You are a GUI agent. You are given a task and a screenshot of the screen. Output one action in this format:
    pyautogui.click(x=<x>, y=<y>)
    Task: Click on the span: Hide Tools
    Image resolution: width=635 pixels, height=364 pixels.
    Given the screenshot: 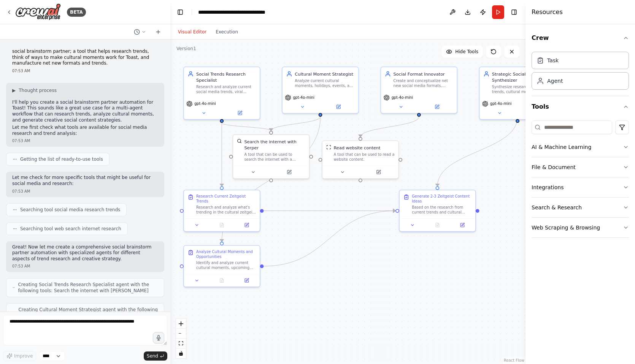 What is the action you would take?
    pyautogui.click(x=467, y=51)
    